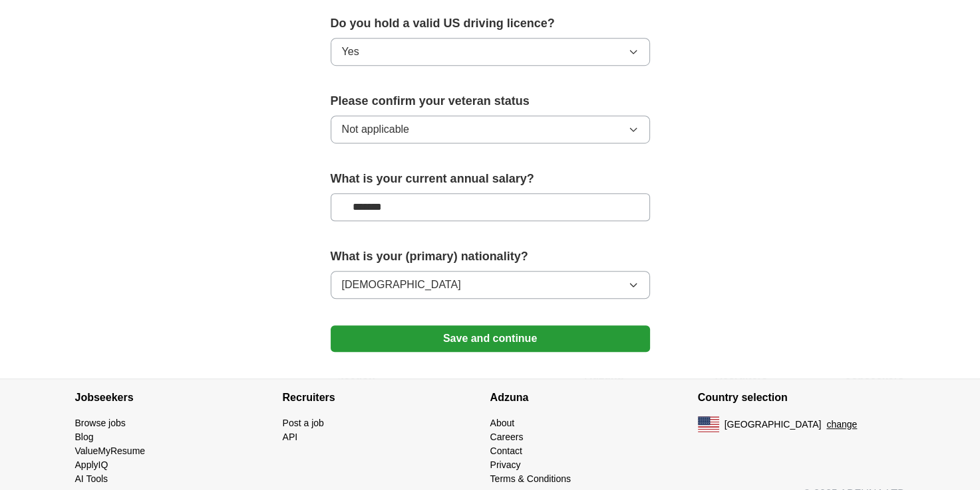 This screenshot has height=490, width=980. Describe the element at coordinates (375, 129) in the screenshot. I see `span: Not applicable` at that location.